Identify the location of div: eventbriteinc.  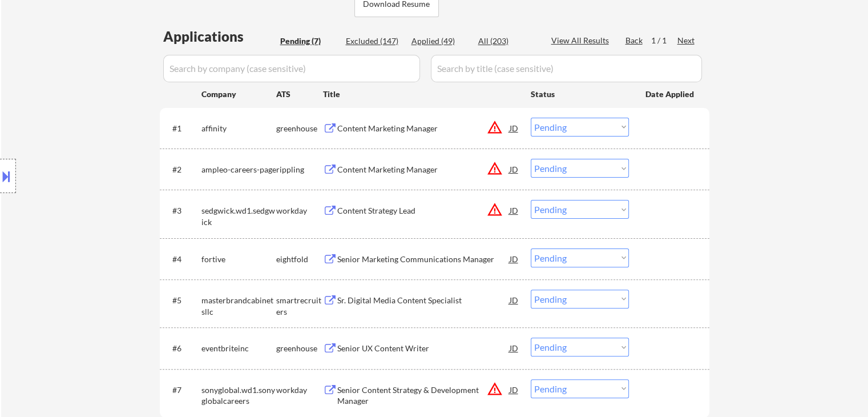
(239, 348).